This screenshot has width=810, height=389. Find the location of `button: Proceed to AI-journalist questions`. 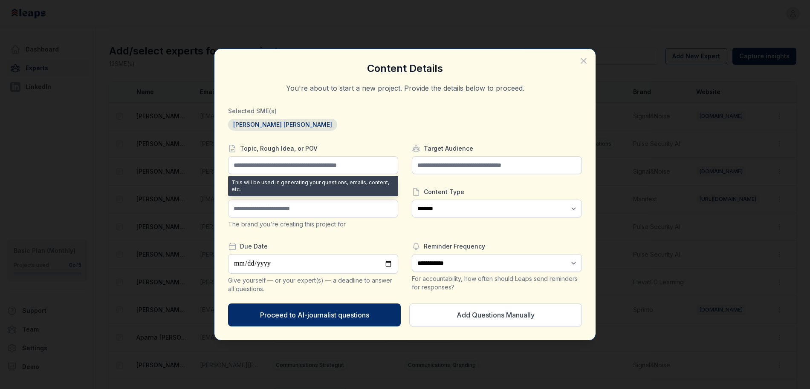

button: Proceed to AI-journalist questions is located at coordinates (314, 315).